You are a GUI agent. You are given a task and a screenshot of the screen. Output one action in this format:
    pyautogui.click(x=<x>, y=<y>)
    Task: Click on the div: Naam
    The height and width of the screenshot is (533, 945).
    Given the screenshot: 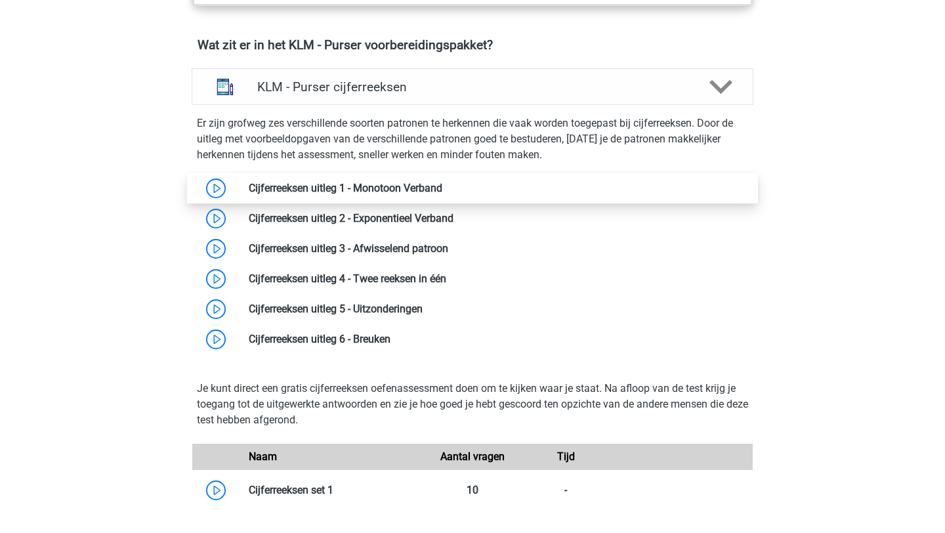 What is the action you would take?
    pyautogui.click(x=332, y=457)
    